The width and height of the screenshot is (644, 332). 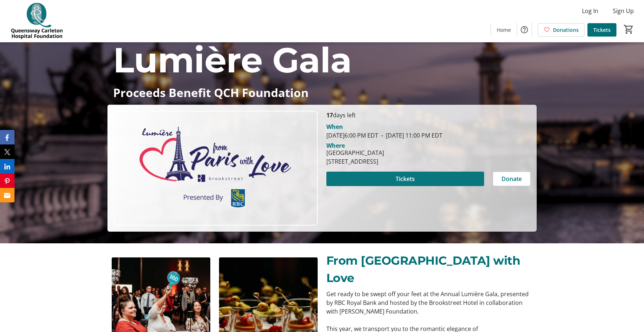 What do you see at coordinates (624, 11) in the screenshot?
I see `span: Sign Up` at bounding box center [624, 11].